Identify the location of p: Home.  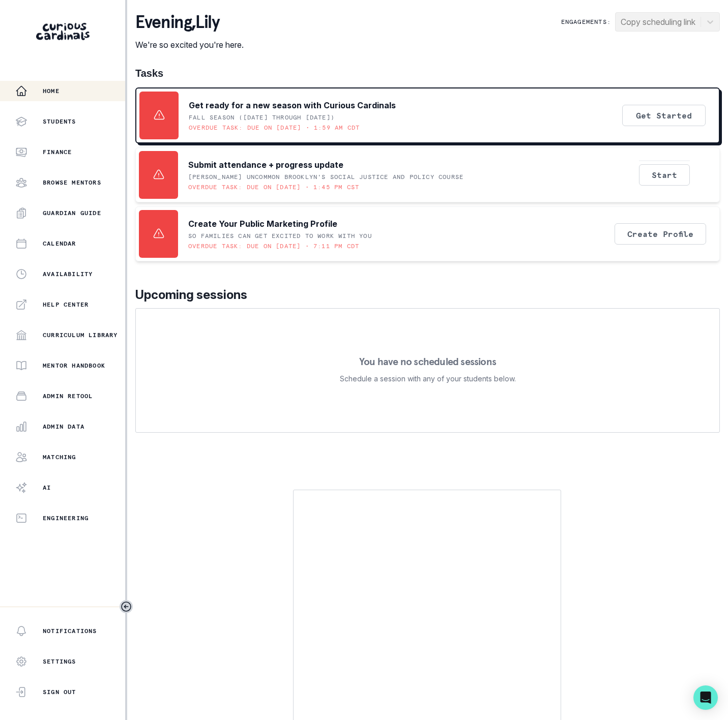
(51, 91).